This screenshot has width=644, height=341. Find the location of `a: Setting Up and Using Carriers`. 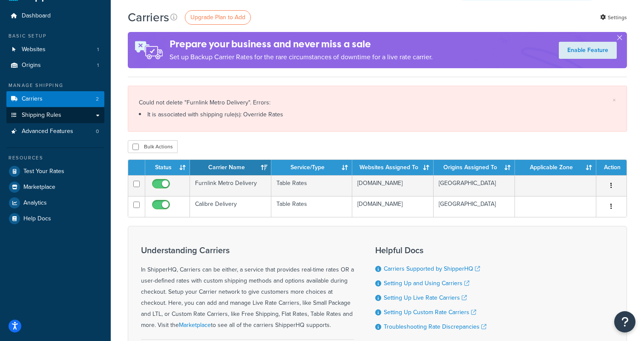

a: Setting Up and Using Carriers is located at coordinates (427, 283).